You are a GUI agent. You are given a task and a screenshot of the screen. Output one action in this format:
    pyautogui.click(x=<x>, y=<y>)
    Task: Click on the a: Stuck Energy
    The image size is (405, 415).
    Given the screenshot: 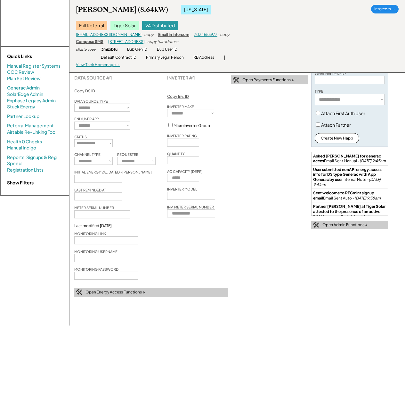 What is the action you would take?
    pyautogui.click(x=21, y=107)
    